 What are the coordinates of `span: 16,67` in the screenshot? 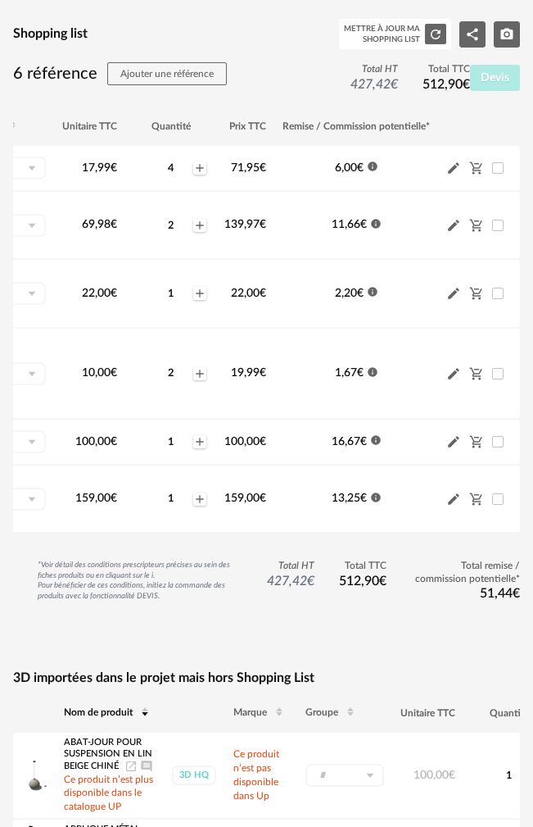 It's located at (349, 442).